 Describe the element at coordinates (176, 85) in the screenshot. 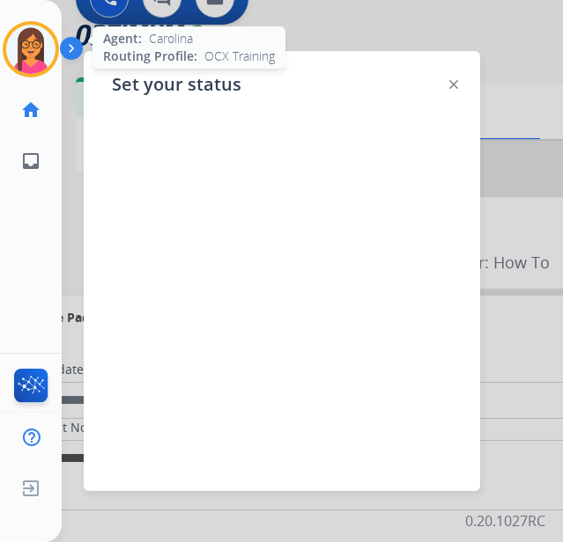

I see `span: Set your status` at that location.